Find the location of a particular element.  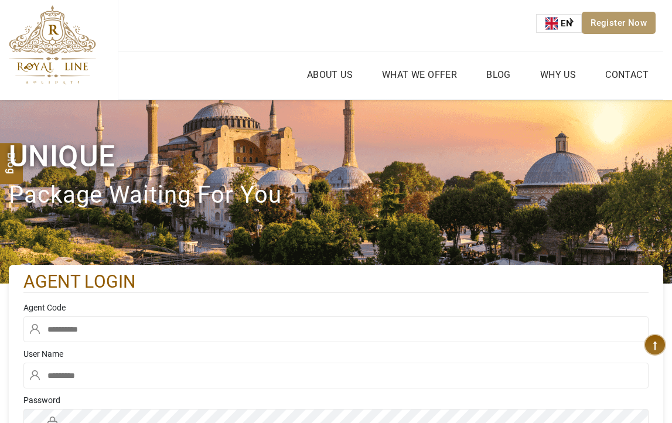

h2: agent login is located at coordinates (336, 282).